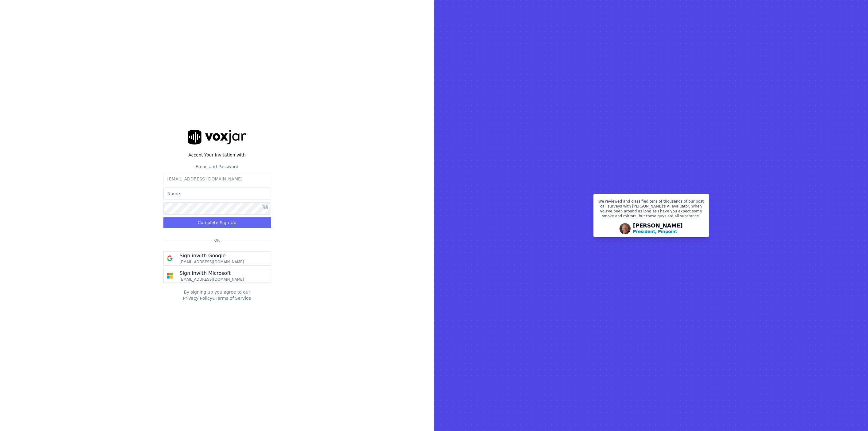  Describe the element at coordinates (656, 231) in the screenshot. I see `p: President, Pinpoint` at that location.